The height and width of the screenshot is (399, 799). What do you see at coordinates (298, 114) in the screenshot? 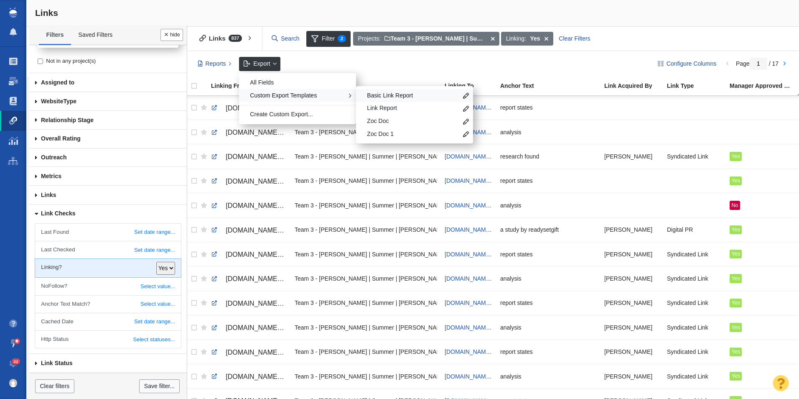
I see `div: Create Custom Export...` at bounding box center [298, 114].